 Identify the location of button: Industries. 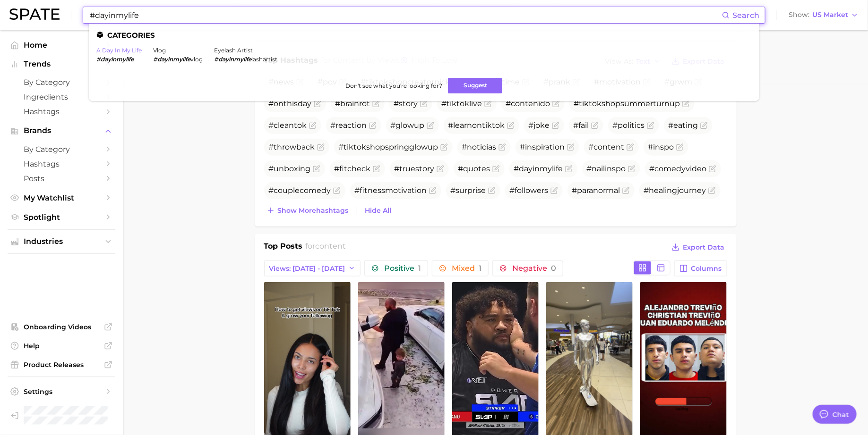
(62, 242).